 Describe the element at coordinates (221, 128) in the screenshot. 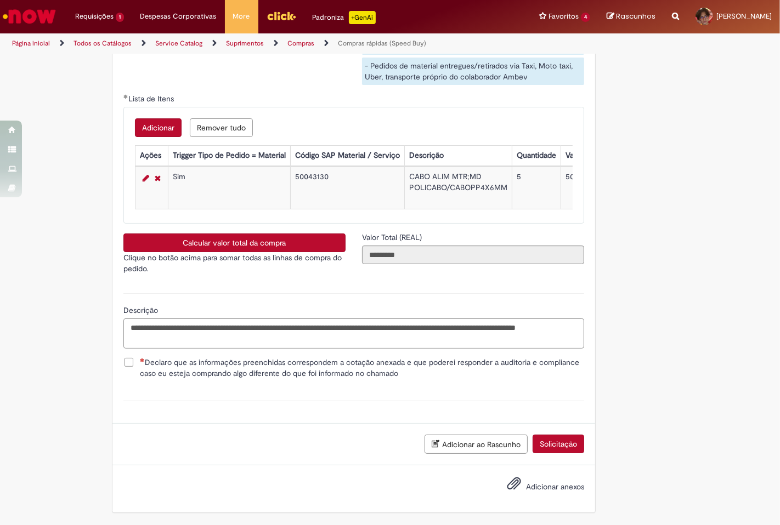

I see `button: Remove all rows for Lista de Itens` at that location.